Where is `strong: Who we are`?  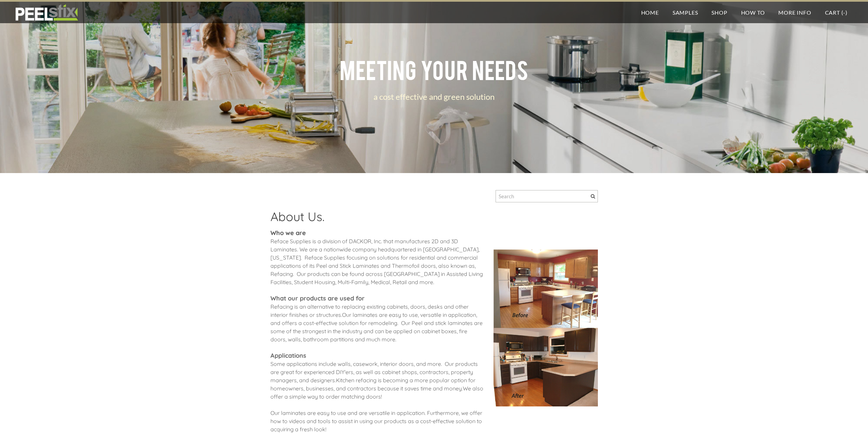
strong: Who we are is located at coordinates (288, 233).